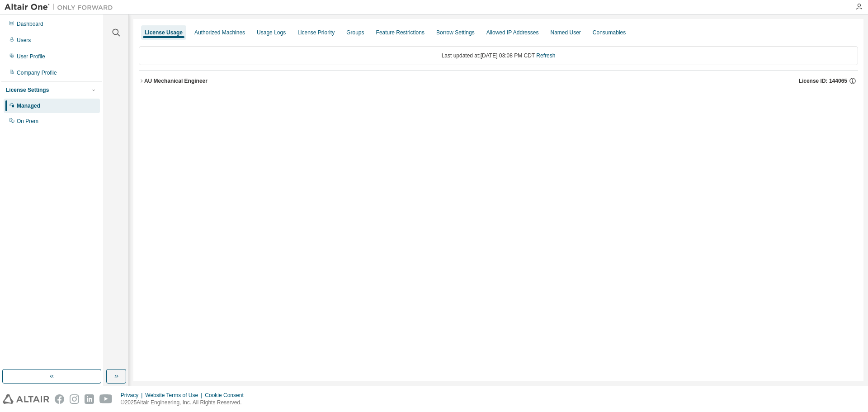  Describe the element at coordinates (61, 7) in the screenshot. I see `img: Altair One` at that location.